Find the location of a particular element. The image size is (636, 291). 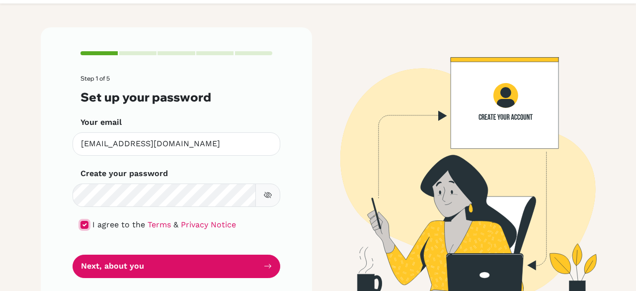

h3: Set up your password is located at coordinates (176, 97).